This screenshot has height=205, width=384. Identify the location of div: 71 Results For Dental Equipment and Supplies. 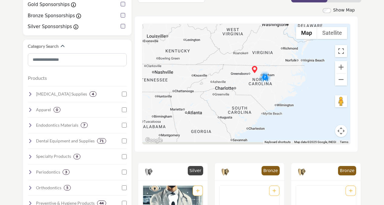
(102, 141).